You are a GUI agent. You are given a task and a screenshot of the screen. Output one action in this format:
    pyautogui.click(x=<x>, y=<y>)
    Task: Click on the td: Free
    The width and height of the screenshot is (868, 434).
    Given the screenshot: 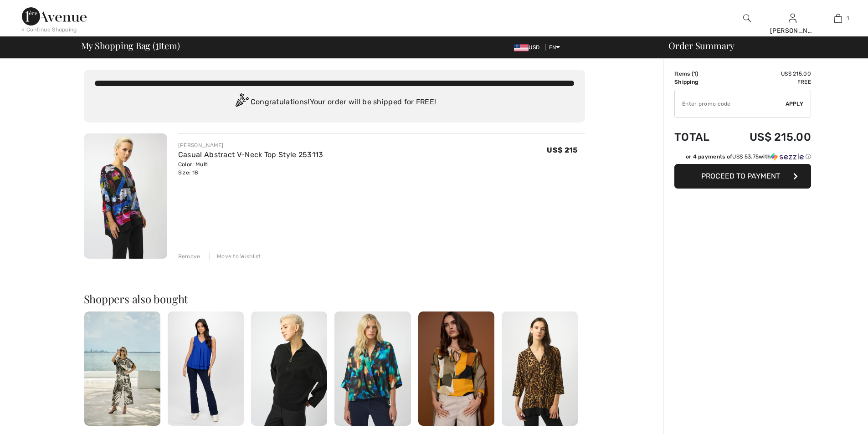 What is the action you would take?
    pyautogui.click(x=768, y=82)
    